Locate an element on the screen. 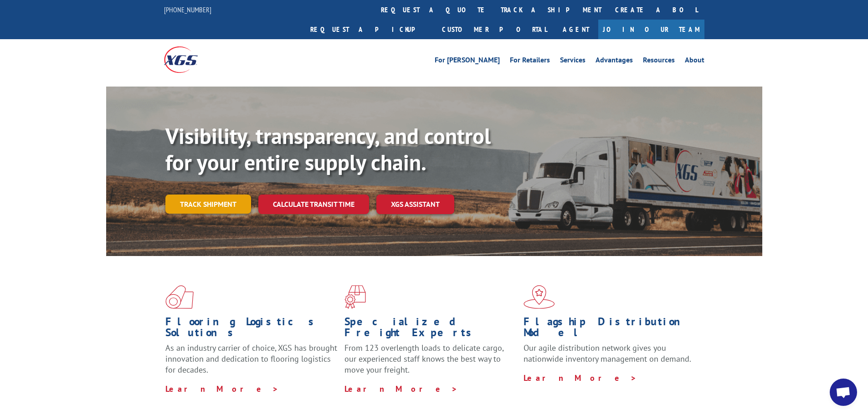  h1: Flagship Distribution Model is located at coordinates (610, 330).